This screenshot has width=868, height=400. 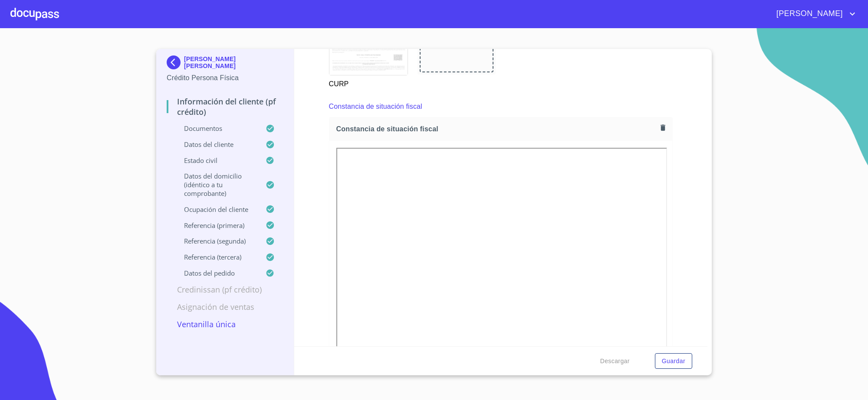 I want to click on button: Descargar, so click(x=615, y=361).